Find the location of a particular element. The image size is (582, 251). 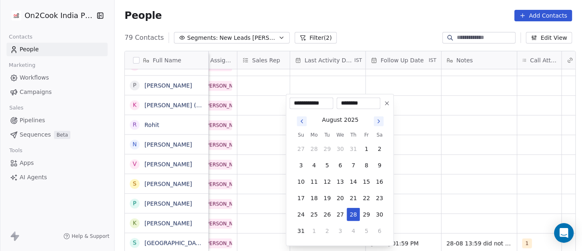

button: 9 is located at coordinates (380, 165).